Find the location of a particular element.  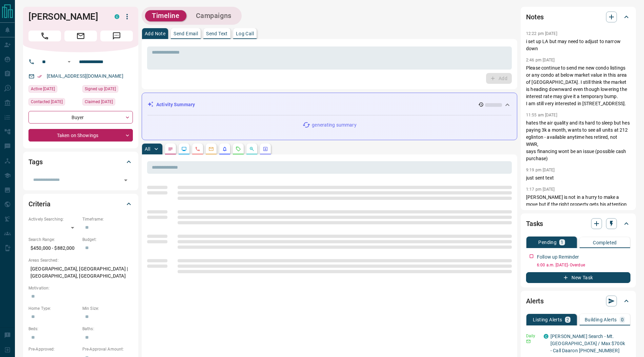

p: just sent text is located at coordinates (579, 178).